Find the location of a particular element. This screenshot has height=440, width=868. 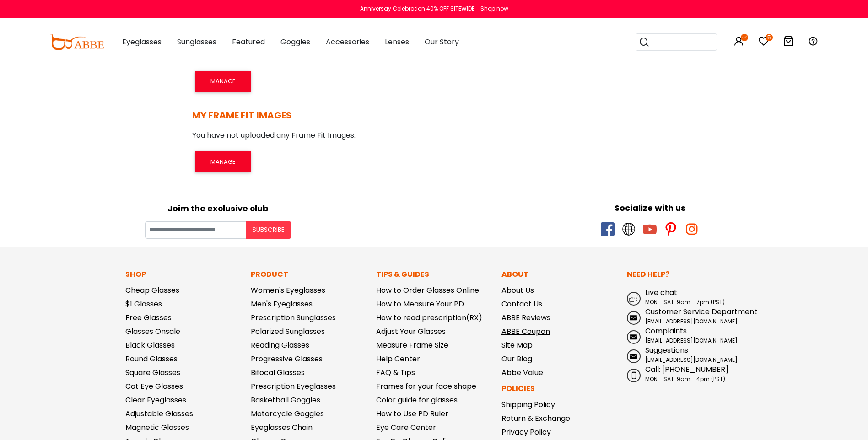

a: Shop now is located at coordinates (492, 8).